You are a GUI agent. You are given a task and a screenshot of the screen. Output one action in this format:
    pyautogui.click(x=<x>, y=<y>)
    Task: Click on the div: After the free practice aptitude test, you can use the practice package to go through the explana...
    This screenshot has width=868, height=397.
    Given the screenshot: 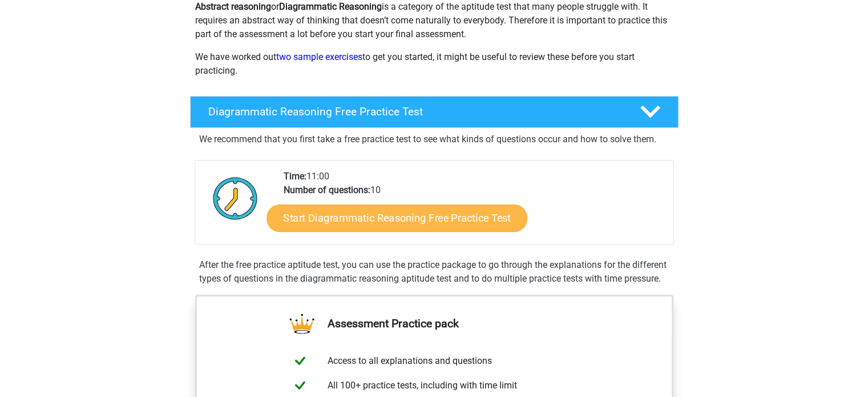 What is the action you would take?
    pyautogui.click(x=434, y=272)
    